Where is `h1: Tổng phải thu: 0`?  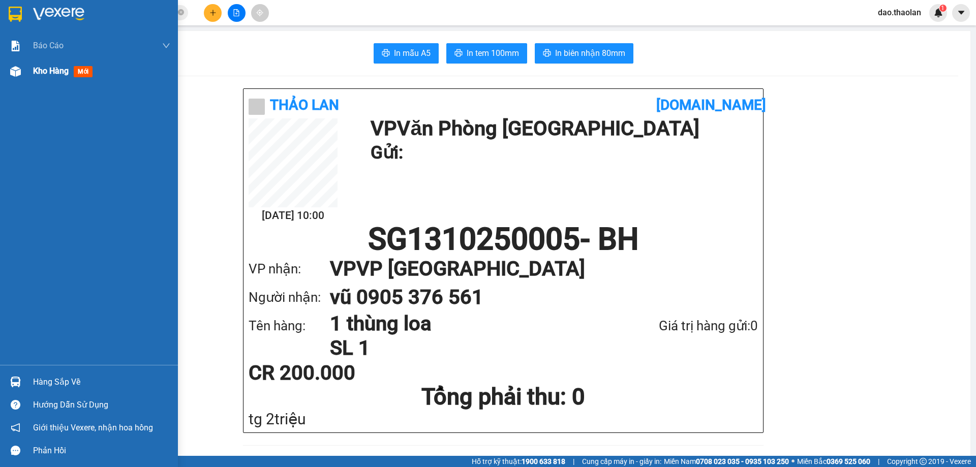
h1: Tổng phải thu: 0 is located at coordinates (503, 397).